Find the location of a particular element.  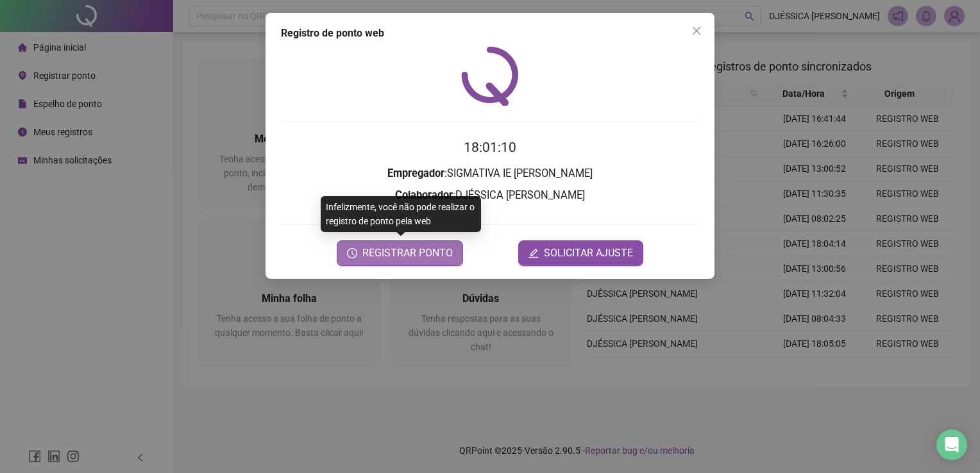

button: REGISTRAR PONTO is located at coordinates (400, 253).